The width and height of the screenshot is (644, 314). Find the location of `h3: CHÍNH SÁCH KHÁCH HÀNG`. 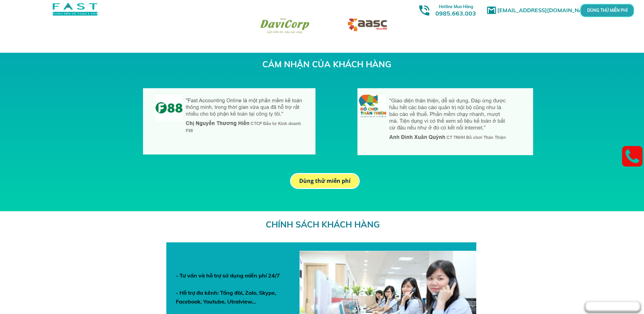

h3: CHÍNH SÁCH KHÁCH HÀNG is located at coordinates (325, 224).